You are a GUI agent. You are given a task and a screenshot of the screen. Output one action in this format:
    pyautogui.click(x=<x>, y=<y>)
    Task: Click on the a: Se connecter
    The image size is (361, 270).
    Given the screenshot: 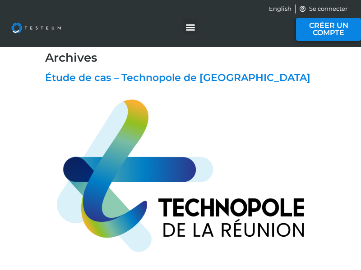 What is the action you would take?
    pyautogui.click(x=323, y=9)
    